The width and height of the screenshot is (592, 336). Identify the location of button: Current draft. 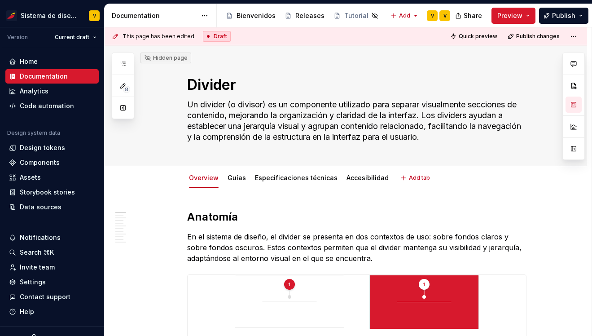
(75, 37).